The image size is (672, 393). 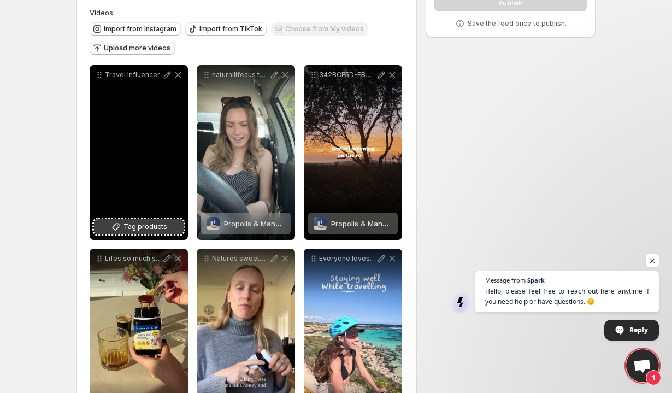 I want to click on p: Travel Influencer, so click(x=133, y=75).